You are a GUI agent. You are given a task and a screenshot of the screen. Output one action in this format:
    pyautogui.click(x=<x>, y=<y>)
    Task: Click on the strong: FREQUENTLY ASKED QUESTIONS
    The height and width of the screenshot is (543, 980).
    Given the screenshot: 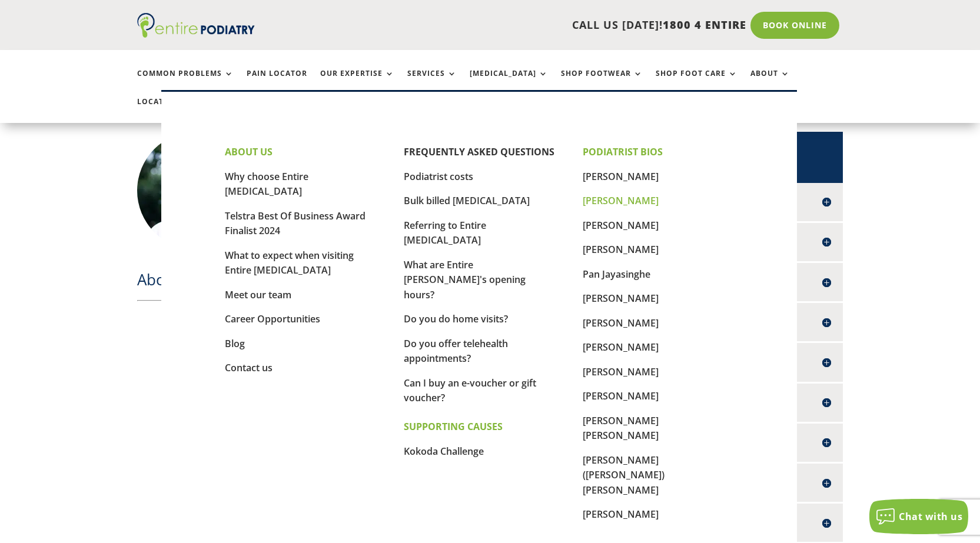 What is the action you would take?
    pyautogui.click(x=480, y=152)
    